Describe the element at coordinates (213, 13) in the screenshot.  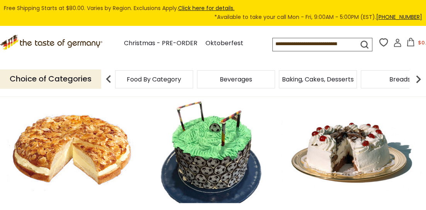
I see `div: Free Shipping Starts at $80.00. Varies by Region. Exclusions Apply.` at that location.